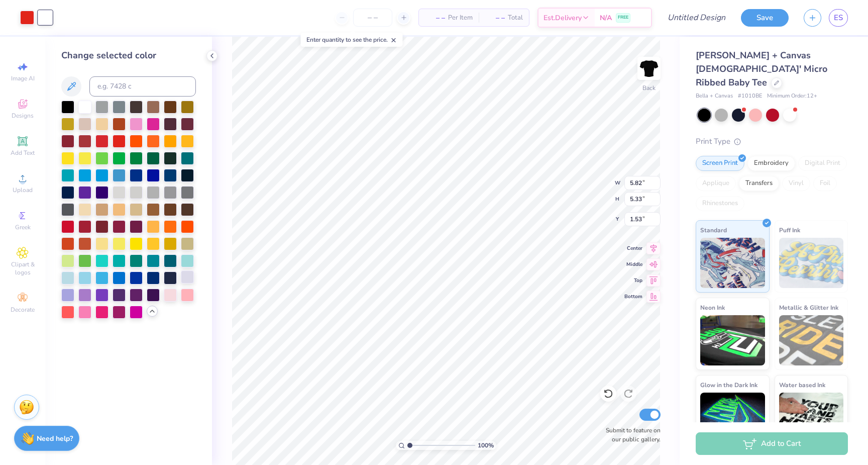 The width and height of the screenshot is (868, 465). Describe the element at coordinates (23, 115) in the screenshot. I see `span: Designs` at that location.